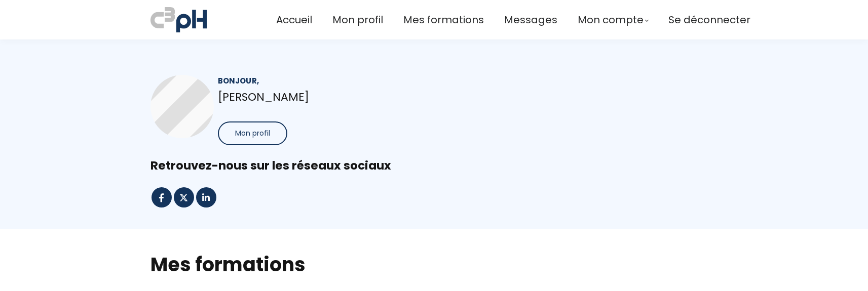  I want to click on button: Mon profil, so click(253, 133).